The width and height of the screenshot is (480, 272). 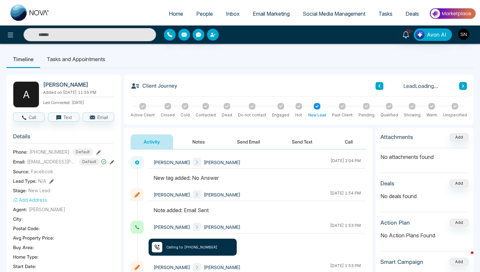 I want to click on button: Email, so click(x=98, y=117).